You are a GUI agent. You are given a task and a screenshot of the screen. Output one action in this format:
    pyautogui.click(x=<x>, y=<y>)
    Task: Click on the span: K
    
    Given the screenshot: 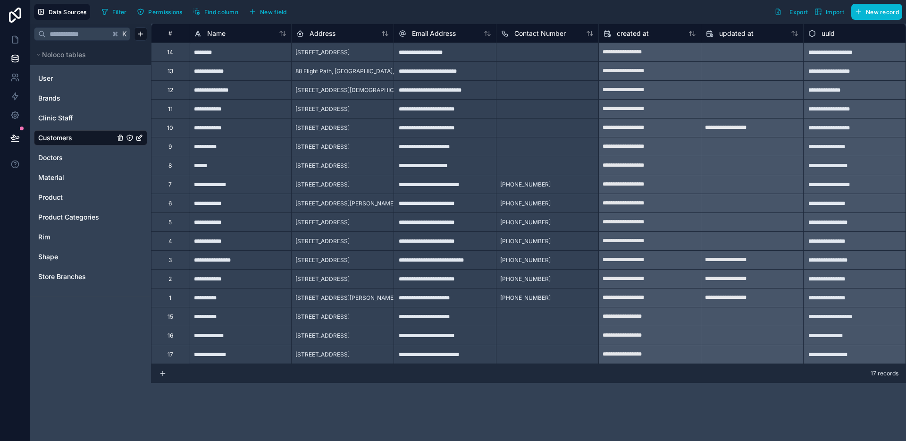 What is the action you would take?
    pyautogui.click(x=125, y=34)
    